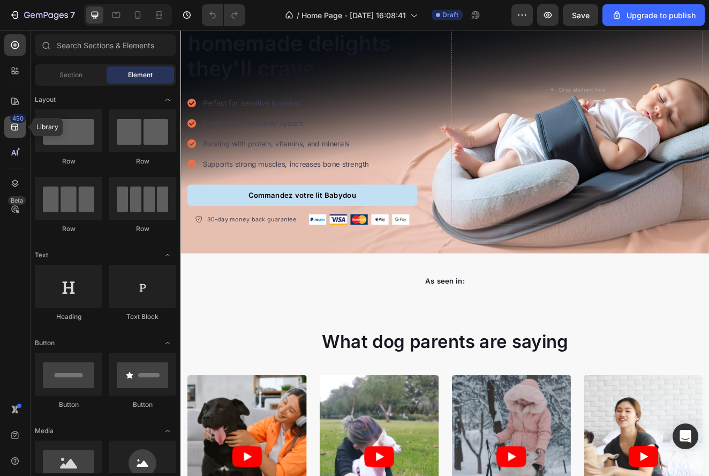  Describe the element at coordinates (128, 138) in the screenshot. I see `p: Bursting with protein, vitamins, and minerals` at that location.